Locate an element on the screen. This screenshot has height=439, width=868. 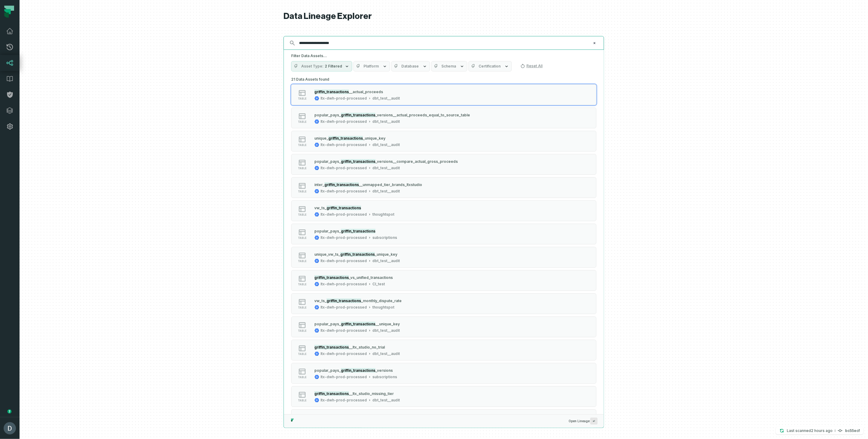
relative-time: Sep 28, 2025, 1:08 PM GMT+3 is located at coordinates (822, 430).